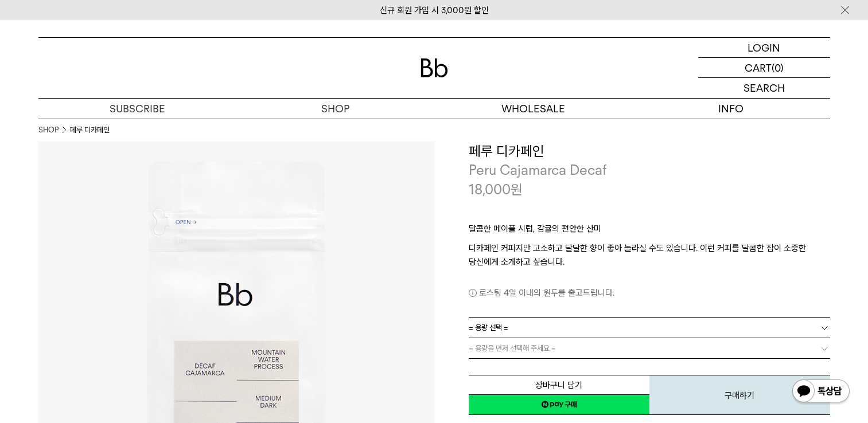 This screenshot has width=868, height=423. I want to click on p: 로스팅 4일 이내의 원두를 출고드립니다., so click(649, 293).